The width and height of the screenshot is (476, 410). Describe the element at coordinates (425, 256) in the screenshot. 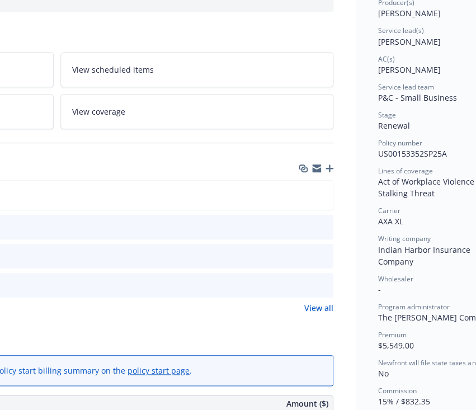

I see `span: Indian Harbor Insurance Company` at that location.